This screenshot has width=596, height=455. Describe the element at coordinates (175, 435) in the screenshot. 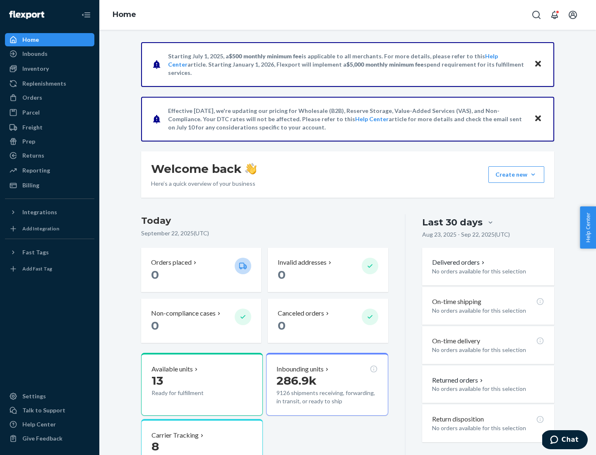

I see `p: Carrier Tracking` at that location.